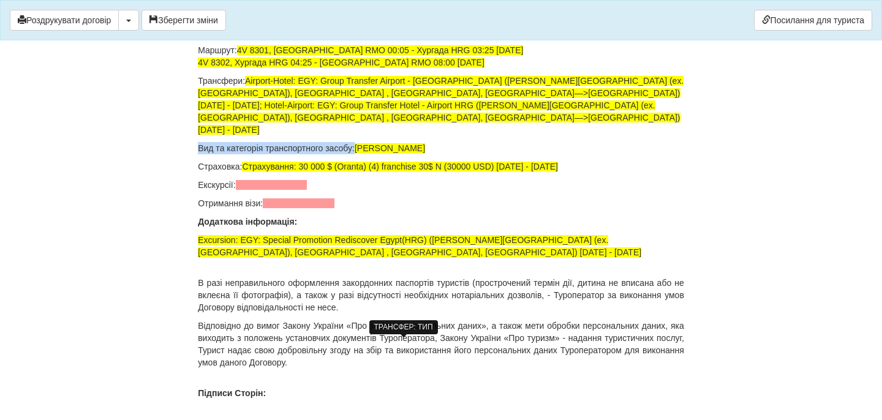 The height and width of the screenshot is (420, 882). Describe the element at coordinates (64, 20) in the screenshot. I see `button: Роздрукувати договір` at that location.